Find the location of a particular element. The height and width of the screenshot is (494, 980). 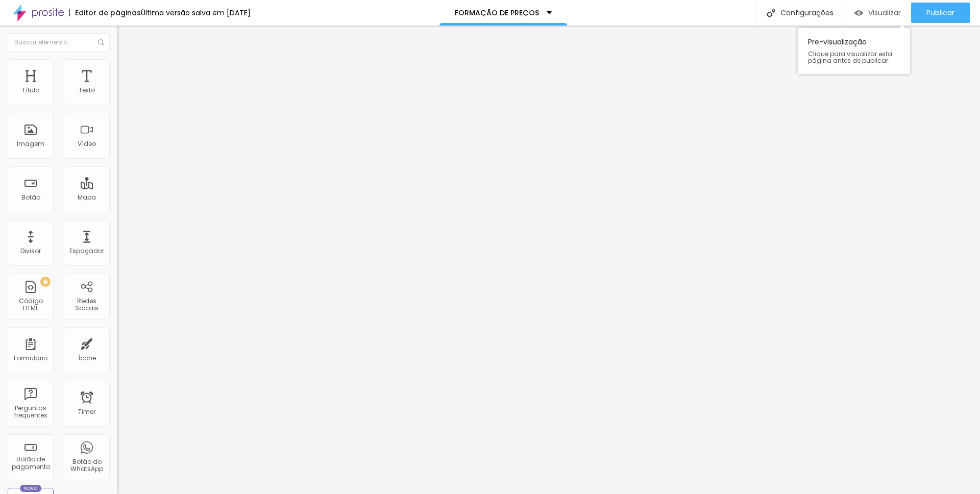

div: Pre-visualização is located at coordinates (854, 51).